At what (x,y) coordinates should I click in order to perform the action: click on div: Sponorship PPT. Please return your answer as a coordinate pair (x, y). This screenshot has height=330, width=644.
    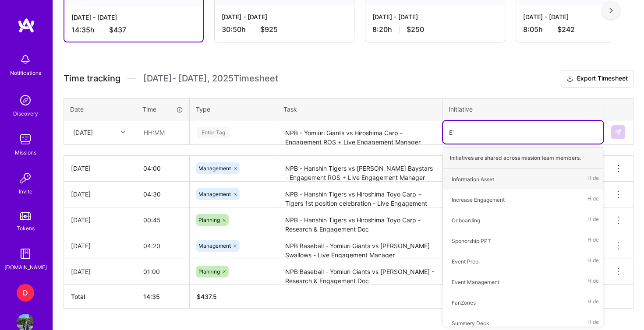
    Looking at the image, I should click on (471, 241).